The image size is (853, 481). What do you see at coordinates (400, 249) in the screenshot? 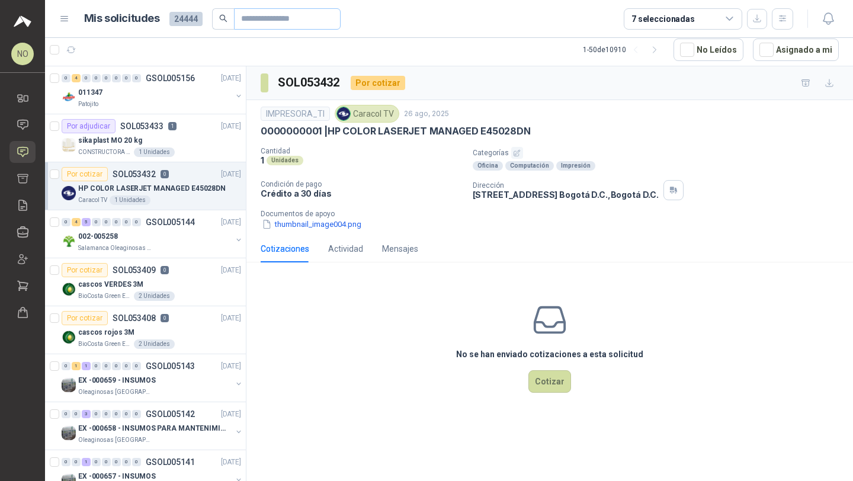
I see `div: Mensajes` at bounding box center [400, 249].